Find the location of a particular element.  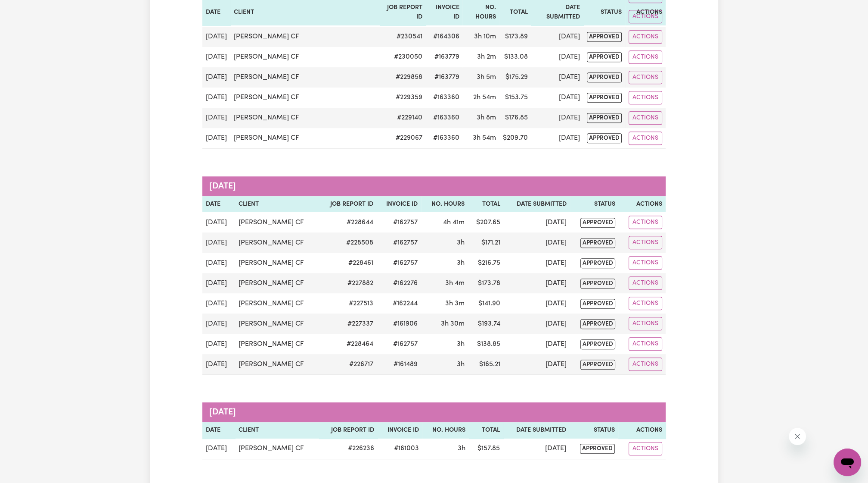

td: # 230050 is located at coordinates (402, 57).